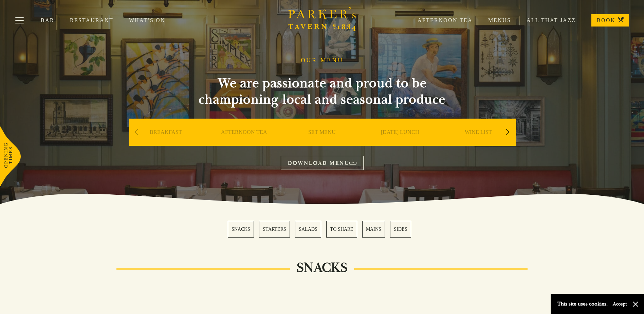  I want to click on div: Previous slide, so click(136, 132).